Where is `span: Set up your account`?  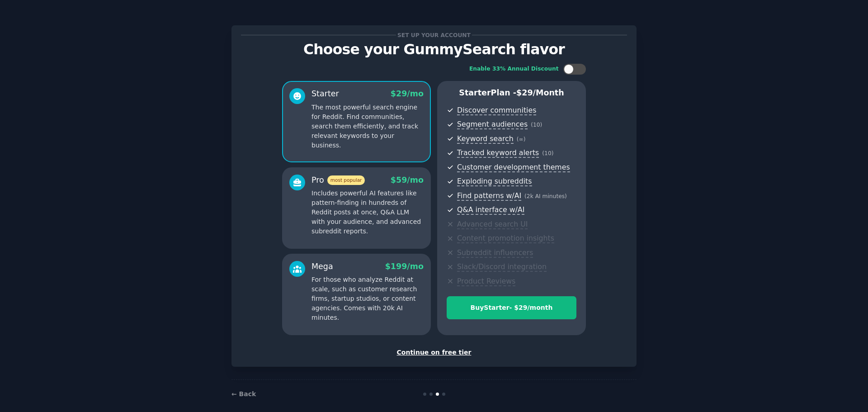
span: Set up your account is located at coordinates (434, 34).